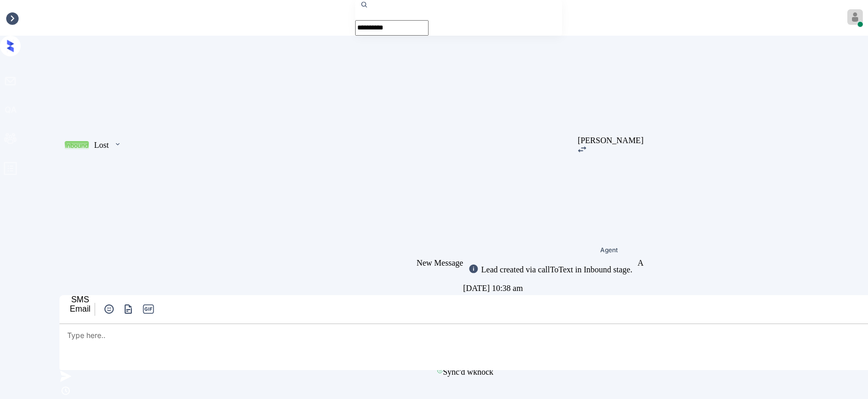  Describe the element at coordinates (440, 263) in the screenshot. I see `span: New Message` at that location.